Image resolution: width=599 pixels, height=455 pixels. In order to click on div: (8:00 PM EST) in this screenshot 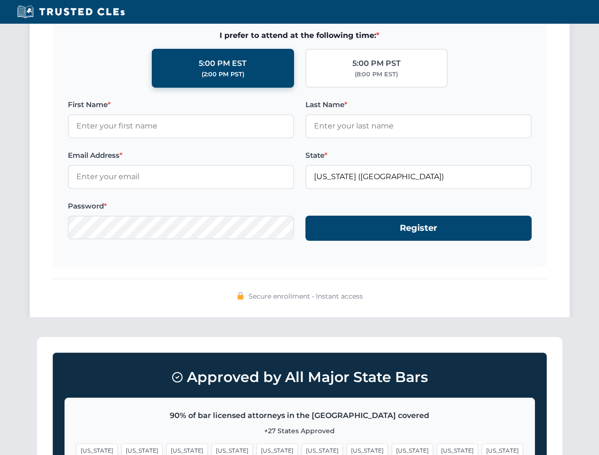, I will do `click(376, 74)`.